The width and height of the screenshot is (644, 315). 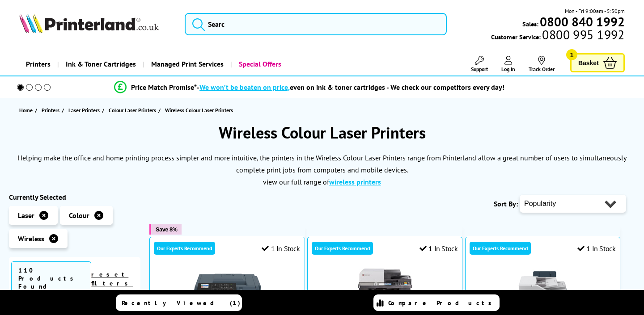 What do you see at coordinates (75, 197) in the screenshot?
I see `div: Currently Selected` at bounding box center [75, 197].